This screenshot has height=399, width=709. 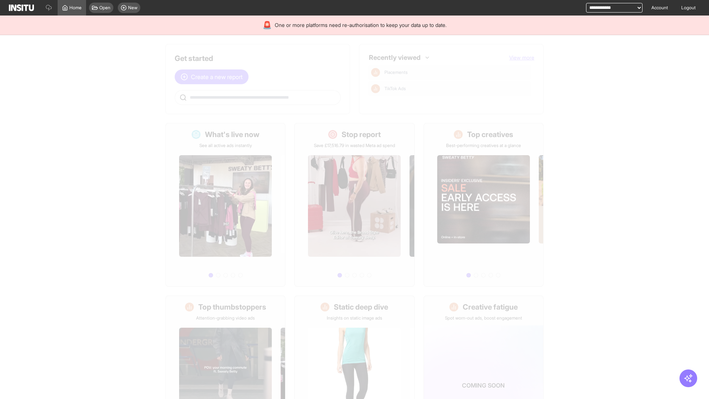 I want to click on span: Home, so click(x=75, y=8).